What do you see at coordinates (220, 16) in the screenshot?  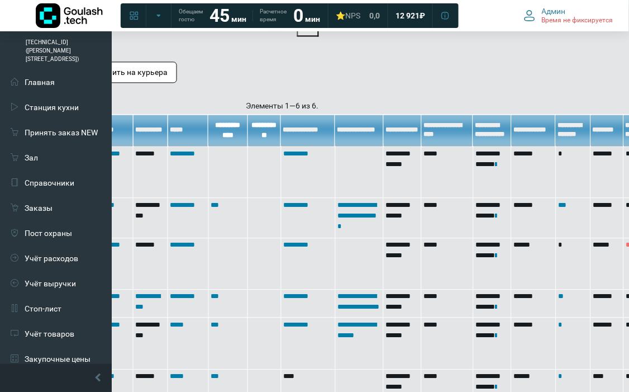 I see `strong: 45` at bounding box center [220, 16].